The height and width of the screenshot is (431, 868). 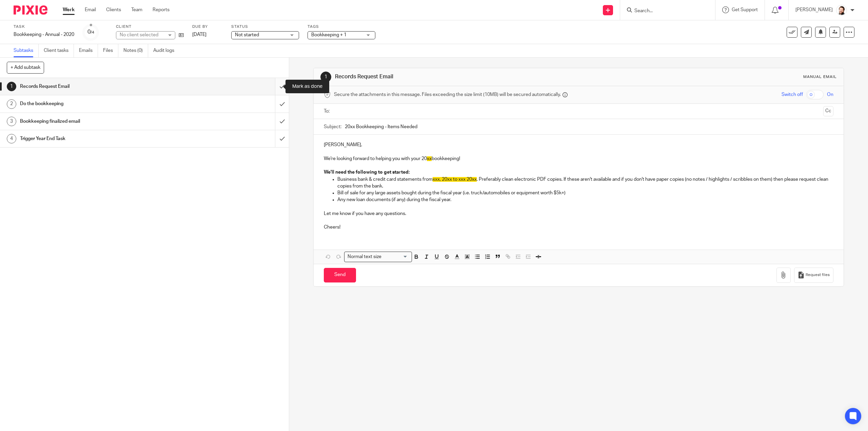 I want to click on span: Not started, so click(x=247, y=35).